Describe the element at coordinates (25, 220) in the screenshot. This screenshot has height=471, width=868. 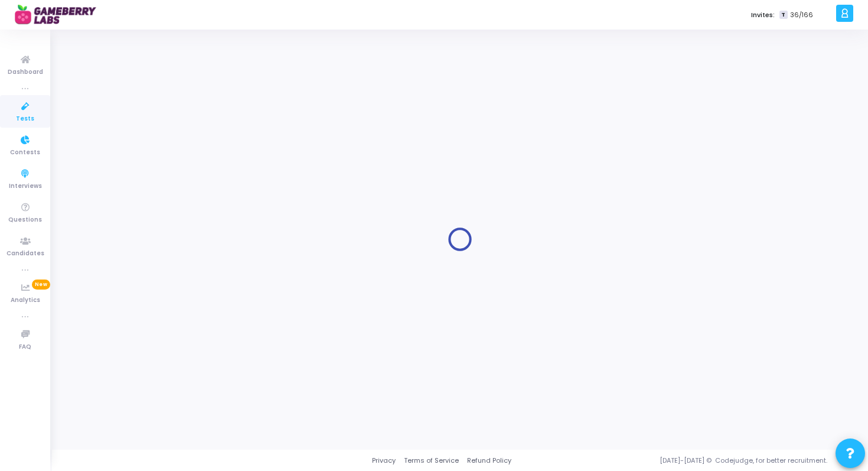
I see `span: Questions` at that location.